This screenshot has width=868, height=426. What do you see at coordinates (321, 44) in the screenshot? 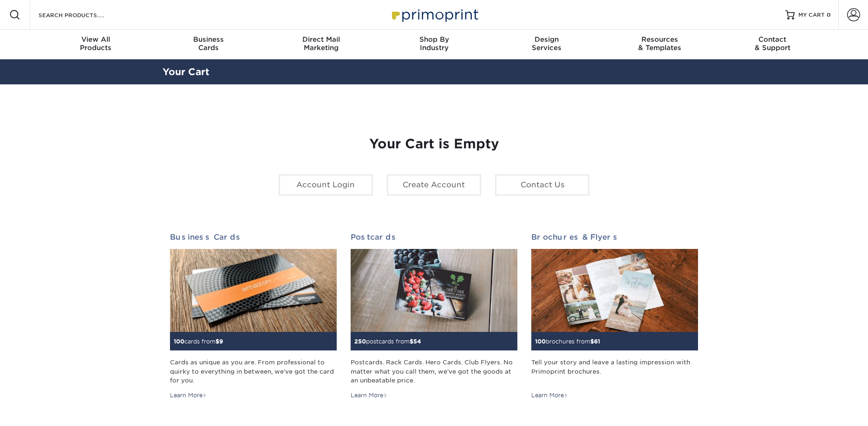
I see `div: Marketing` at bounding box center [321, 44].